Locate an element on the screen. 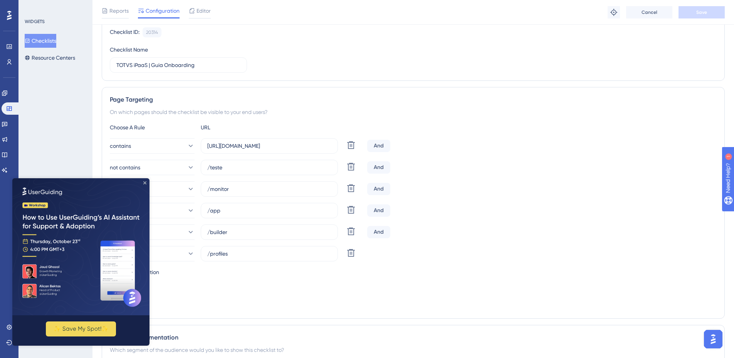 Image resolution: width=734 pixels, height=358 pixels. span: Reports is located at coordinates (119, 11).